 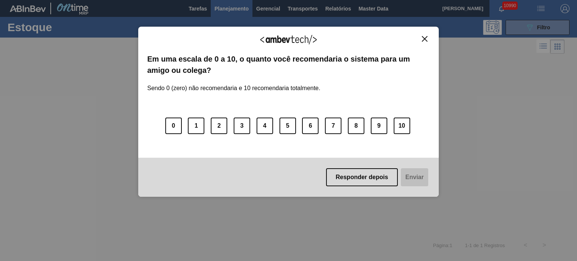 What do you see at coordinates (288, 126) in the screenshot?
I see `button: 5` at bounding box center [288, 126].